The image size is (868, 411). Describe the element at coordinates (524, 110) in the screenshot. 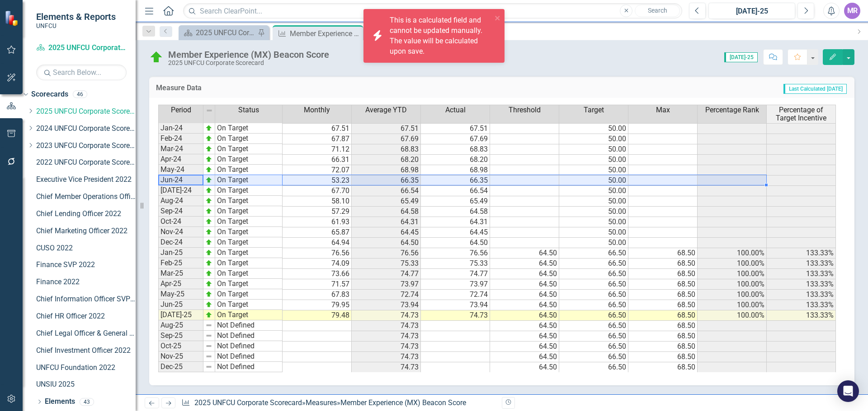

I see `span: Threshold` at that location.